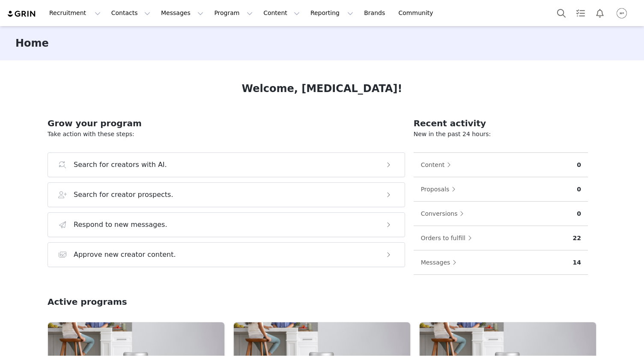 Image resolution: width=644 pixels, height=357 pixels. Describe the element at coordinates (75, 13) in the screenshot. I see `button: Recruitment` at that location.